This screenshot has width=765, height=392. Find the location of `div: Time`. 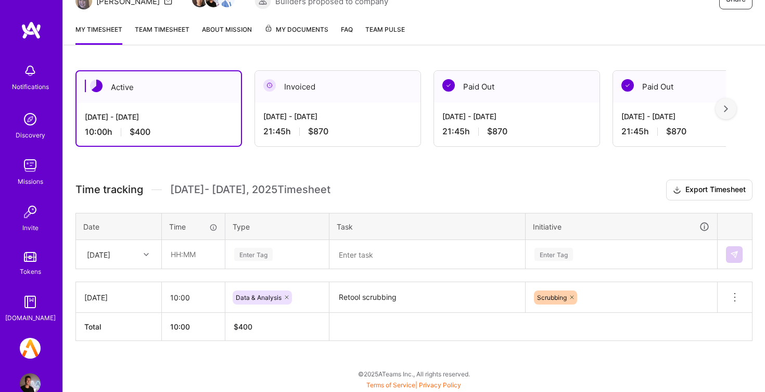

div: Time is located at coordinates (193, 226).